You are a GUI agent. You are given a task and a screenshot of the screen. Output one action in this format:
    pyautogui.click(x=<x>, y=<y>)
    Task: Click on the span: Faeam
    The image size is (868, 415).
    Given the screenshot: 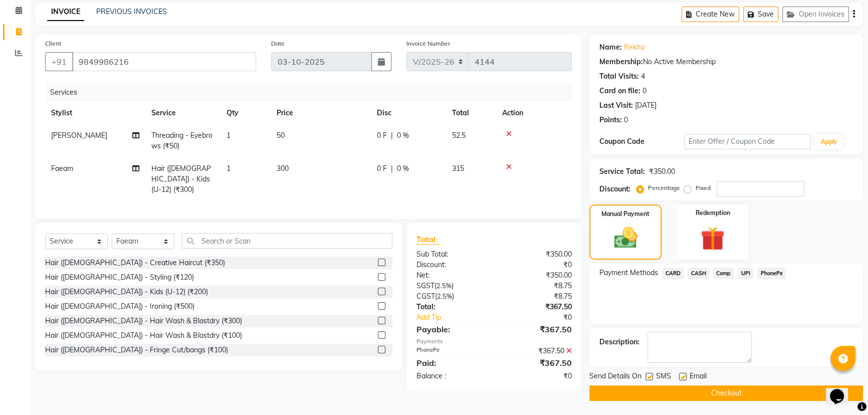 What is the action you would take?
    pyautogui.click(x=62, y=169)
    